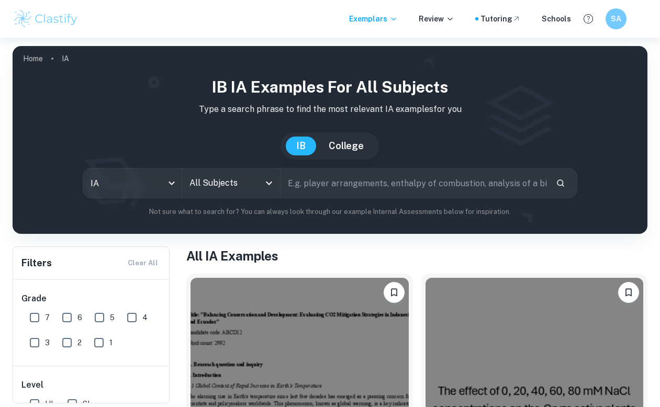 The width and height of the screenshot is (660, 407). What do you see at coordinates (616, 19) in the screenshot?
I see `button: SA` at bounding box center [616, 19].